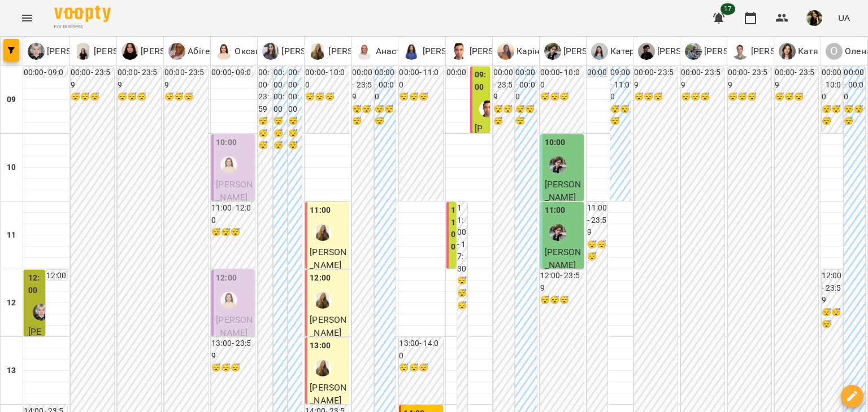 This screenshot has height=412, width=868. Describe the element at coordinates (776, 51) in the screenshot. I see `div: Андрій` at that location.